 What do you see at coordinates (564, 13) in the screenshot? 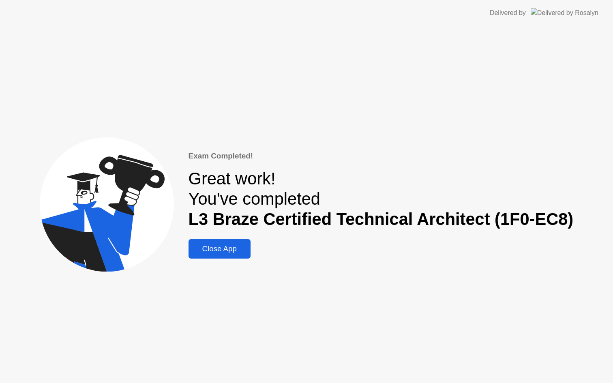
I see `img: Delivered by Rosalyn` at bounding box center [564, 13].